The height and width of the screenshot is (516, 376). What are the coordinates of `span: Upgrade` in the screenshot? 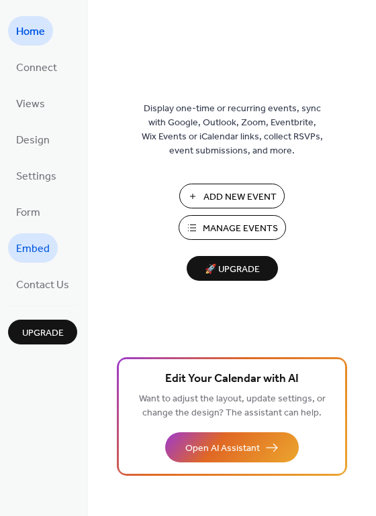 It's located at (43, 333).